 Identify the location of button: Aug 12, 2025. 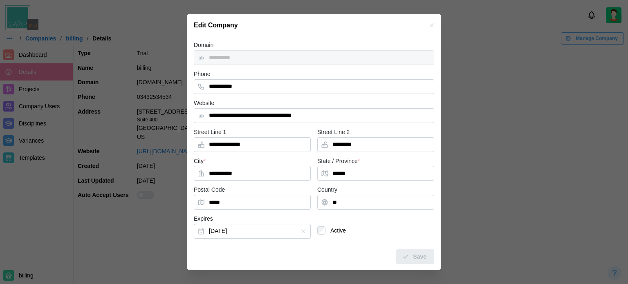
(252, 231).